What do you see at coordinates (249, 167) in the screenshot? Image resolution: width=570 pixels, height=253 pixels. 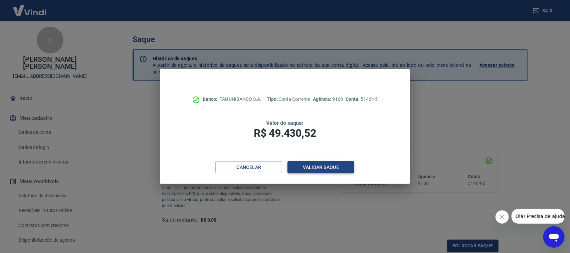 I see `button: Cancelar` at bounding box center [249, 167].